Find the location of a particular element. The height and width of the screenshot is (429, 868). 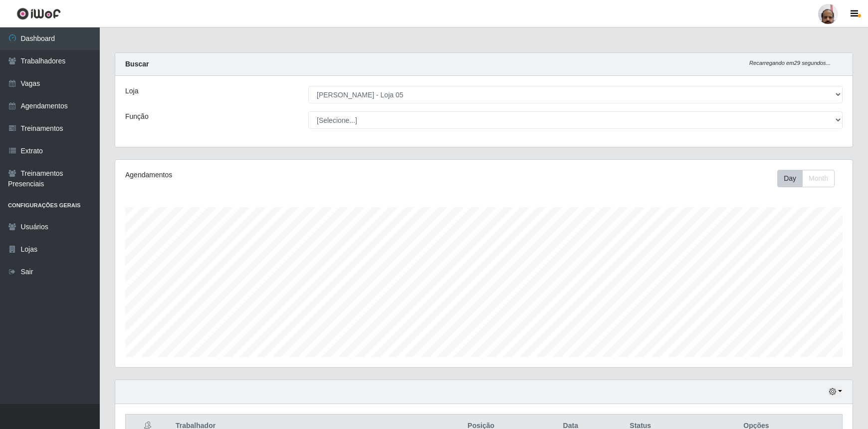

button: Month is located at coordinates (818, 178).